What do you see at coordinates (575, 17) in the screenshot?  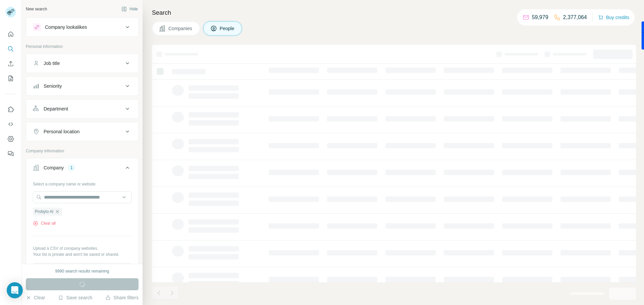 I see `p: 2,377,064` at bounding box center [575, 17].